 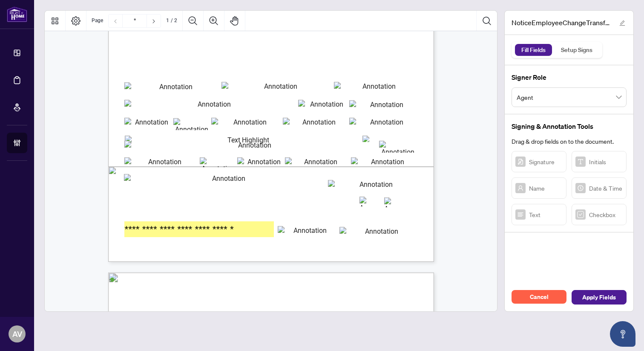 What do you see at coordinates (538, 296) in the screenshot?
I see `button: Cancel` at bounding box center [538, 296].